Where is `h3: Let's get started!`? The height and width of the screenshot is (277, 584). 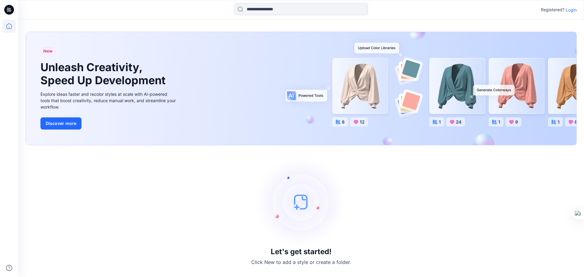
h3: Let's get started! is located at coordinates (301, 252).